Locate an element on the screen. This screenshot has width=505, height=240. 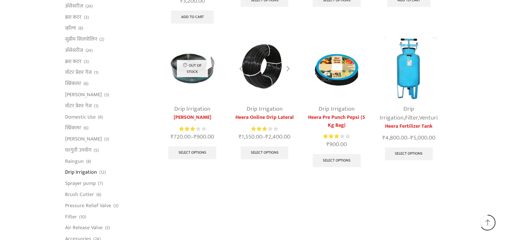
a: Heera Online Drip Lateral is located at coordinates (264, 118).